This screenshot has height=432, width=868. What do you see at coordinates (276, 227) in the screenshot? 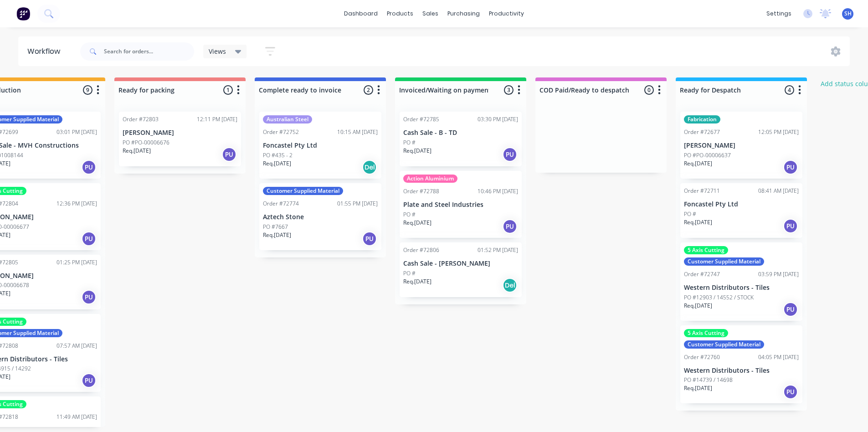
I see `p: PO #7667` at bounding box center [276, 227].